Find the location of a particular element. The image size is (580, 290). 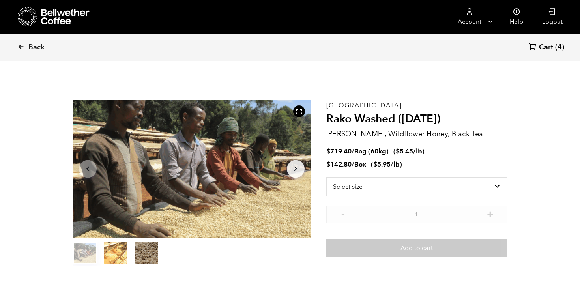

bdi: 5.95 is located at coordinates (382, 164).